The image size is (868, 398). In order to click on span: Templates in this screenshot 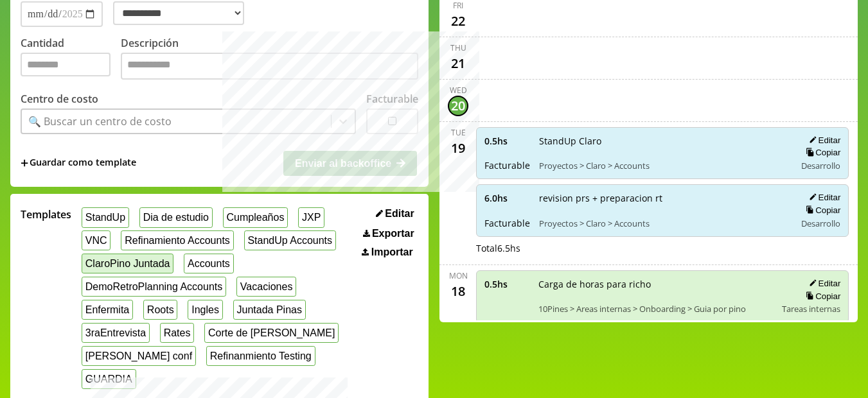, I will do `click(45, 214)`.